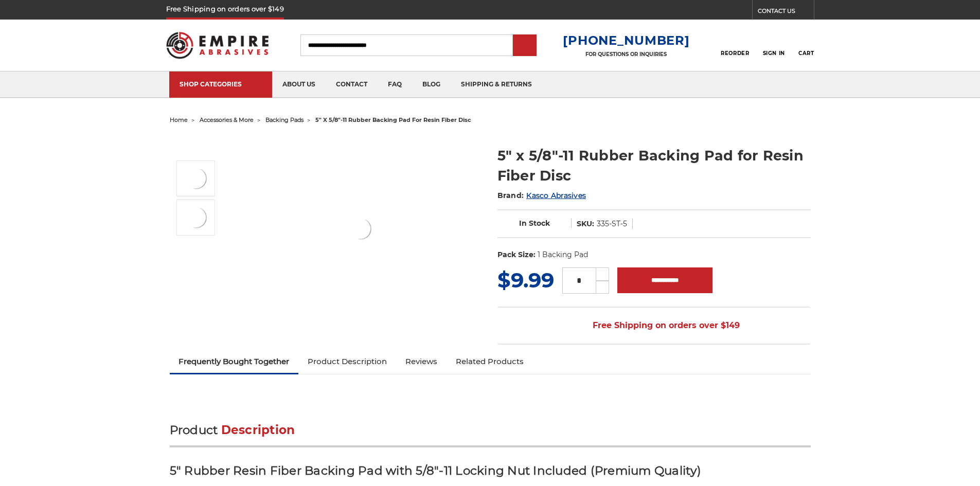 The height and width of the screenshot is (486, 980). Describe the element at coordinates (179, 120) in the screenshot. I see `span: home` at that location.